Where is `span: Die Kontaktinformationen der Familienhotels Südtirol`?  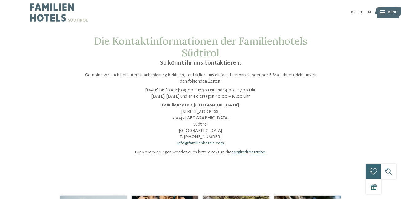 span: Die Kontaktinformationen der Familienhotels Südtirol is located at coordinates (200, 47).